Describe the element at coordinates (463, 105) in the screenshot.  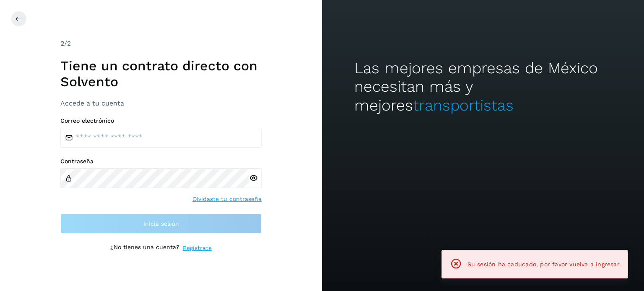
I see `span: transportistas` at that location.